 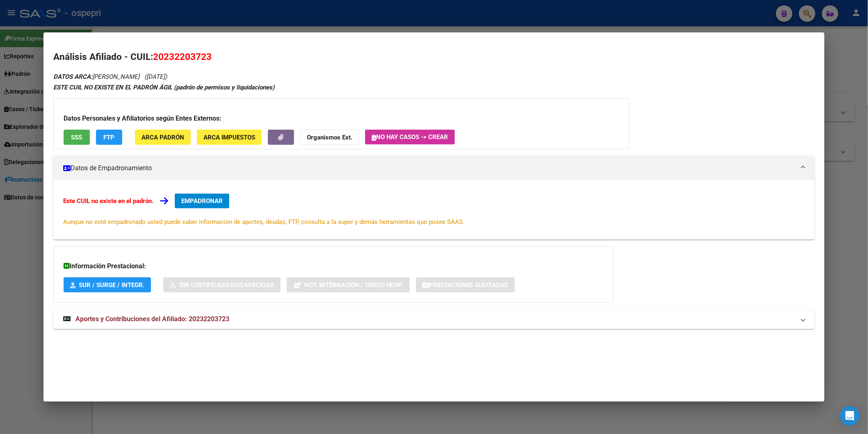 I want to click on span: Aportes y Contribuciones del Afiliado: 20232203723, so click(x=152, y=319).